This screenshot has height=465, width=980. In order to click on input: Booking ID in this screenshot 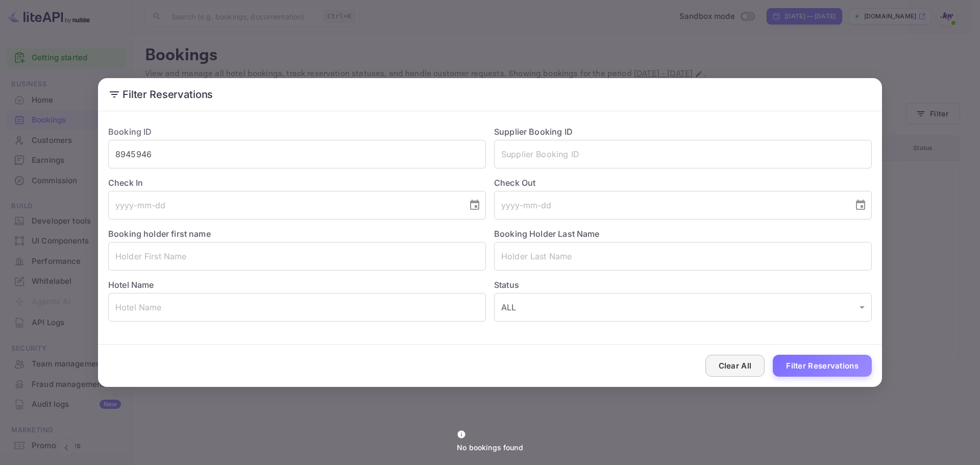, I will do `click(297, 154)`.